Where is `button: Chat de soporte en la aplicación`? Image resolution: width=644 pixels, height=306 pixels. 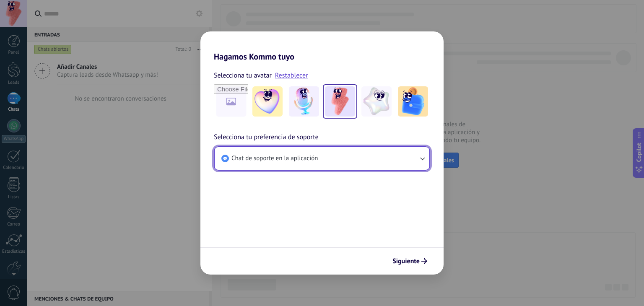
button: Chat de soporte en la aplicación is located at coordinates (322, 158).